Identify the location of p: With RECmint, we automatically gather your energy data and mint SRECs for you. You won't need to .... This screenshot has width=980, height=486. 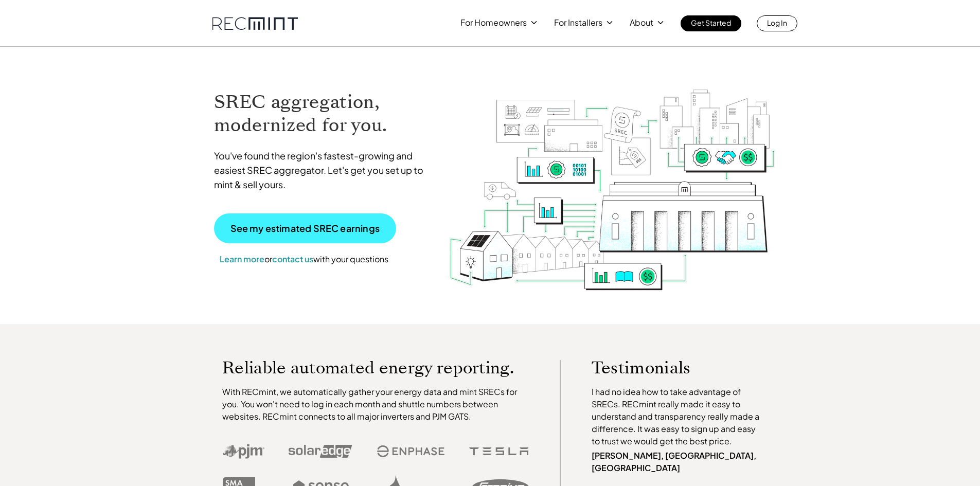
(376, 404).